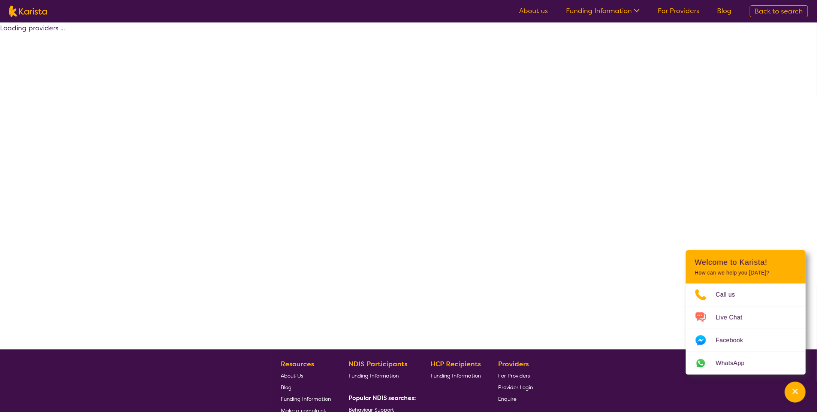 This screenshot has width=817, height=412. What do you see at coordinates (730, 295) in the screenshot?
I see `span: Call us` at bounding box center [730, 295].